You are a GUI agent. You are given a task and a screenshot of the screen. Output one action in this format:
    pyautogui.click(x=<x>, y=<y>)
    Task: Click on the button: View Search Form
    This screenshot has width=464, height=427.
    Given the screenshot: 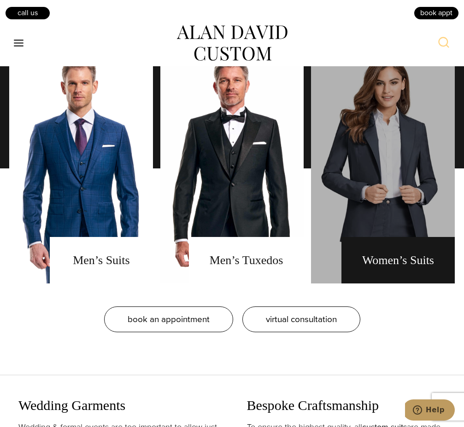 What is the action you would take?
    pyautogui.click(x=444, y=43)
    